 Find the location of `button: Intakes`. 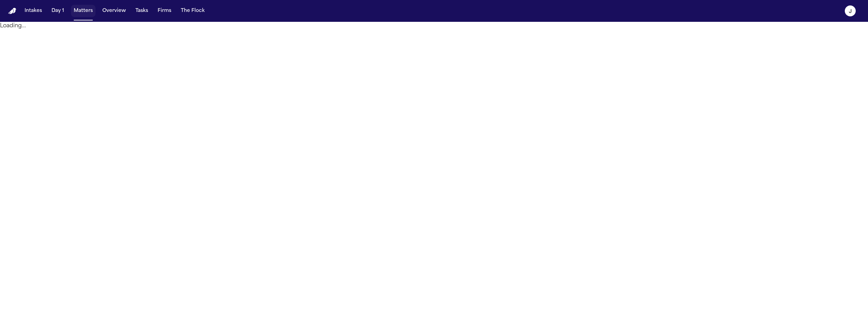

button: Intakes is located at coordinates (33, 11).